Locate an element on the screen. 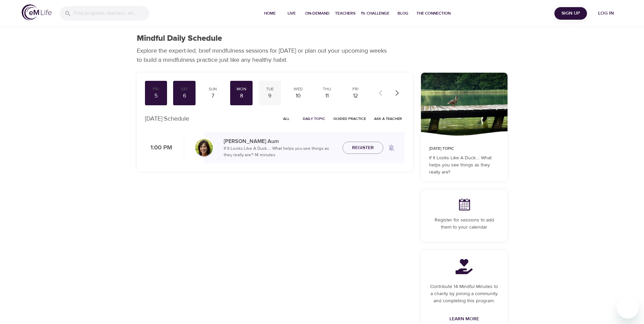 This screenshot has height=324, width=644. div: Tue is located at coordinates (270, 89).